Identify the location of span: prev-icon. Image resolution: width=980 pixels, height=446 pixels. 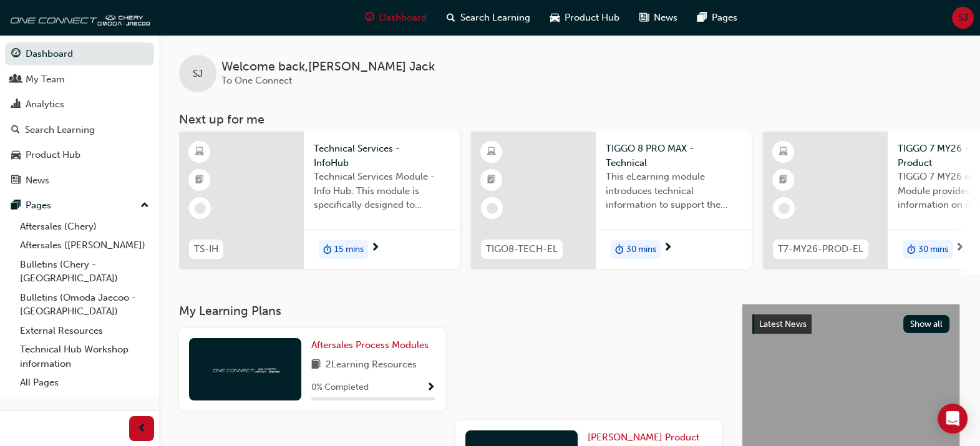
(142, 428).